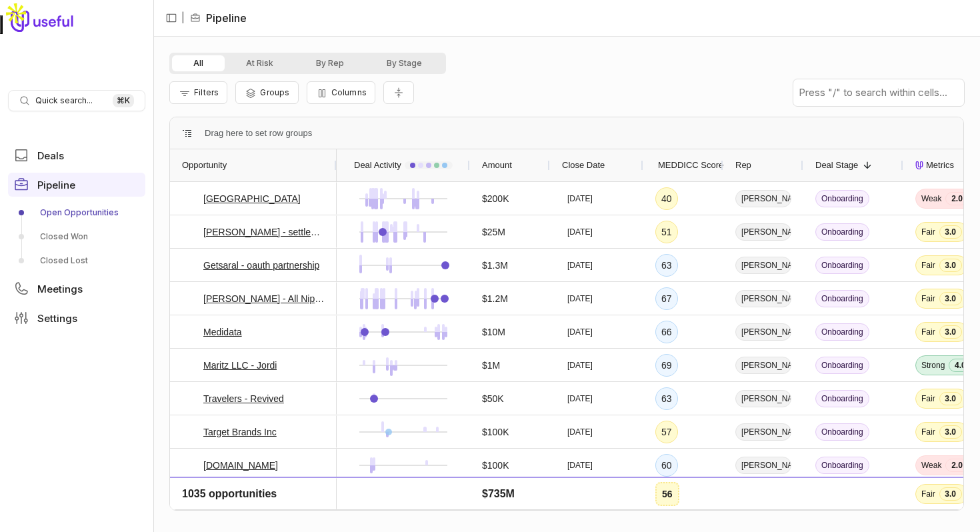 The height and width of the screenshot is (532, 980). I want to click on span: $1M, so click(490, 365).